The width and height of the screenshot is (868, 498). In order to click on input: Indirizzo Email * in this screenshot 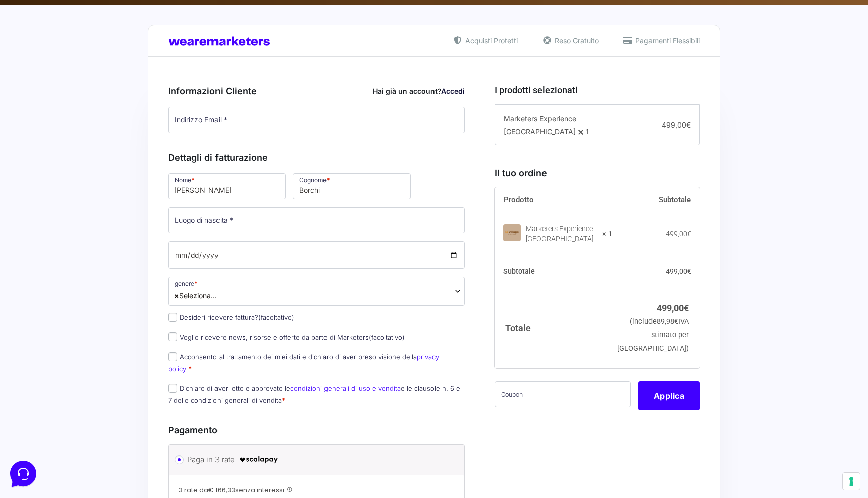, I will do `click(317, 120)`.